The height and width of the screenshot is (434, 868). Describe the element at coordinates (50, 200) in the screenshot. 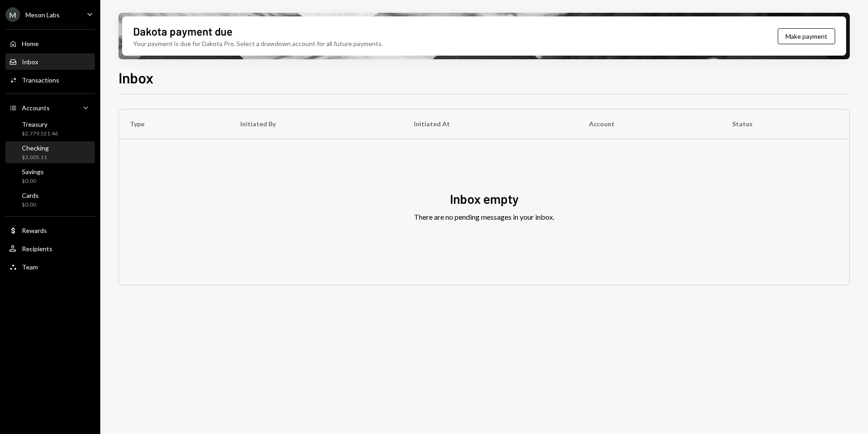

I see `a: Cards$0.00` at that location.